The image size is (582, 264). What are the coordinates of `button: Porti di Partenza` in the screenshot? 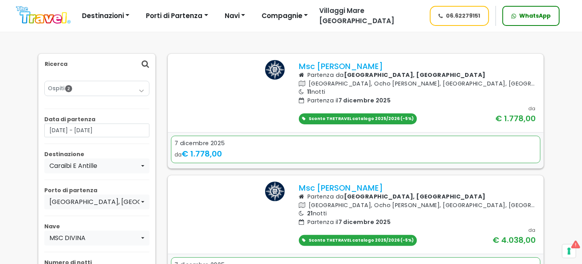 It's located at (177, 16).